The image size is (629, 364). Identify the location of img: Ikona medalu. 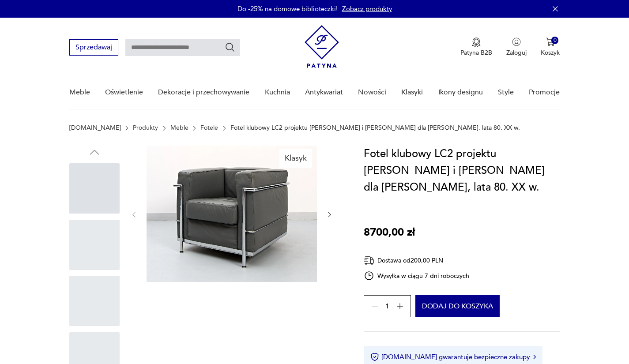
(476, 42).